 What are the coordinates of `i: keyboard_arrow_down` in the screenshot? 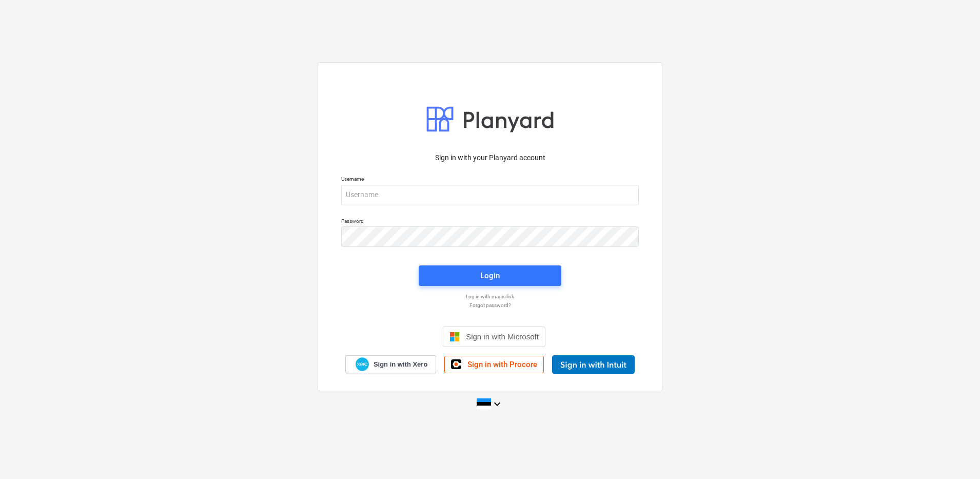 It's located at (497, 404).